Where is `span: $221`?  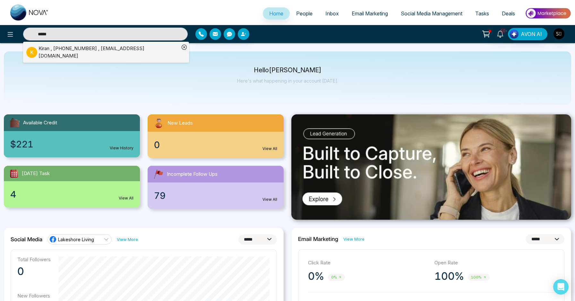
span: $221 is located at coordinates (22, 144).